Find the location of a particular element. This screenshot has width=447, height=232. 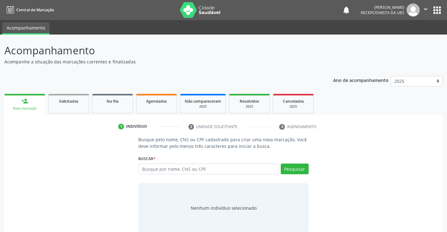

div: Nenhum indivíduo selecionado is located at coordinates (224, 208).